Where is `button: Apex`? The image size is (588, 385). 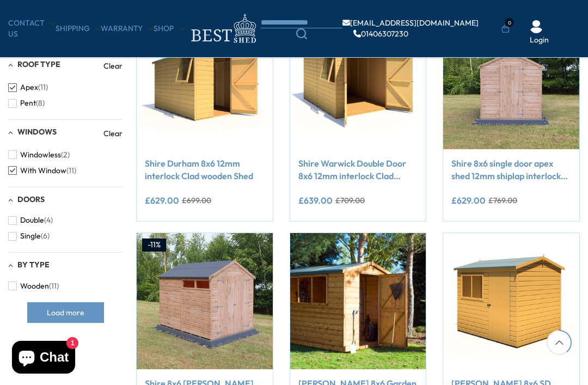
button: Apex is located at coordinates (27, 87).